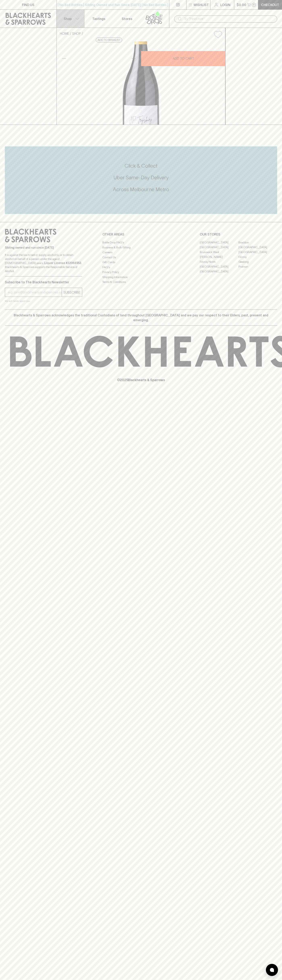 The width and height of the screenshot is (282, 980). I want to click on a: FAQ's, so click(141, 267).